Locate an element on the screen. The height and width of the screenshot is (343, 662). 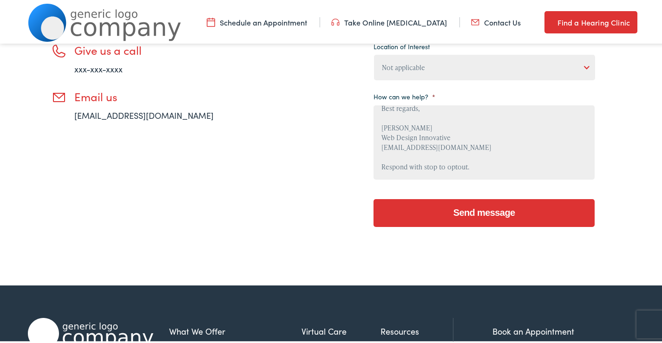
a: Book an Appointment is located at coordinates (533, 329).